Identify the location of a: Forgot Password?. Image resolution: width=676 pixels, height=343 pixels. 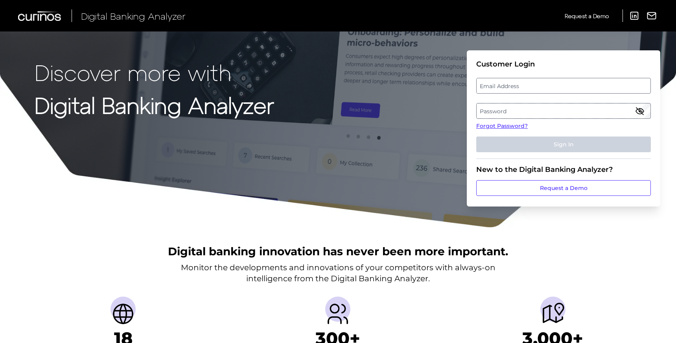
(564, 126).